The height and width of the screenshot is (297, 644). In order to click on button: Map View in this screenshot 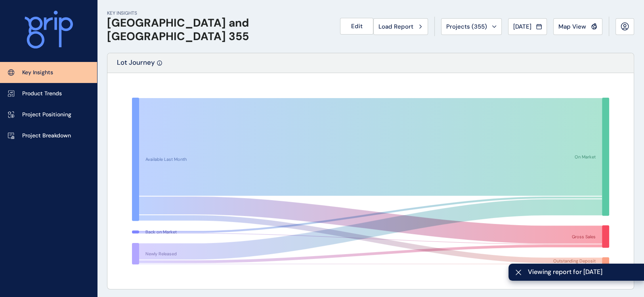, I will do `click(578, 26)`.